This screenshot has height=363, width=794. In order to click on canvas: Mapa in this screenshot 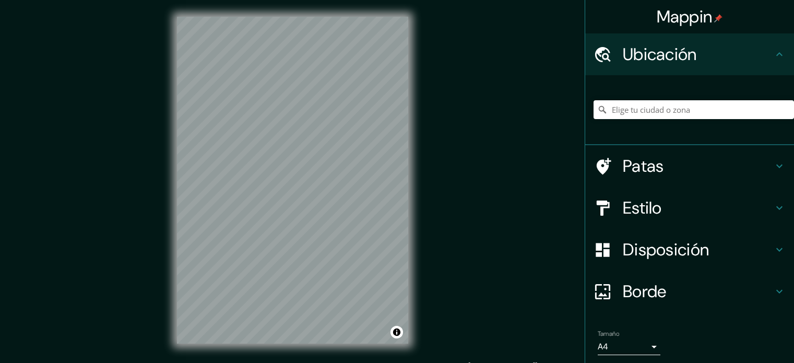, I will do `click(292, 180)`.